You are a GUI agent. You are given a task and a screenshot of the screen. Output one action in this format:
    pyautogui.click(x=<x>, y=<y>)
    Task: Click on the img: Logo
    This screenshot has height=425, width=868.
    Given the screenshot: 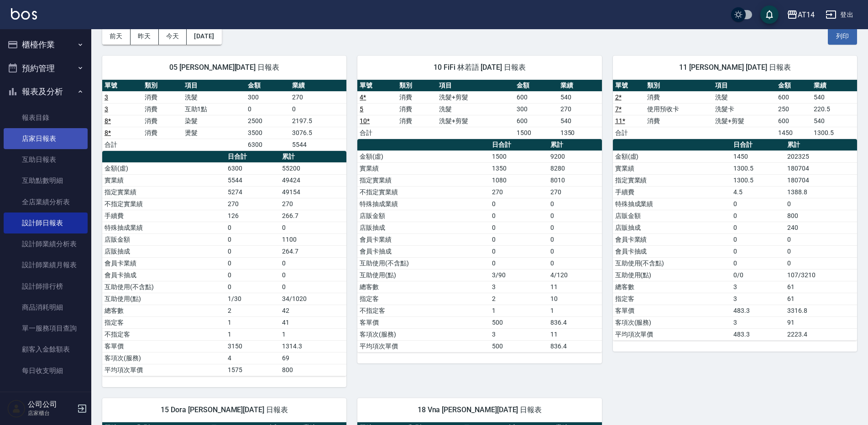 What is the action you would take?
    pyautogui.click(x=24, y=13)
    